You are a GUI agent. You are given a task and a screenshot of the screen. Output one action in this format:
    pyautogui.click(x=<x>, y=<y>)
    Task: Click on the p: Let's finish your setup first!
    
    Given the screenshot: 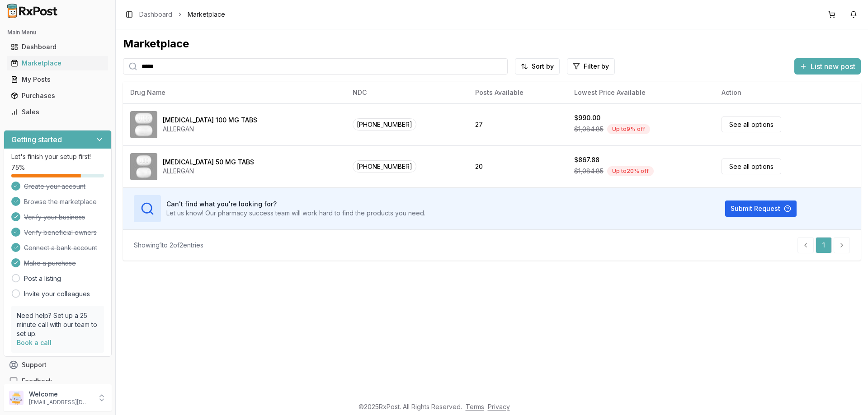 What is the action you would take?
    pyautogui.click(x=58, y=156)
    